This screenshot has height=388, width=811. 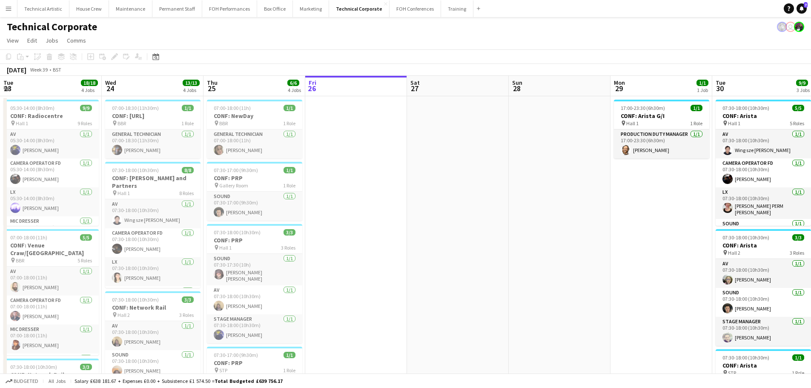 What do you see at coordinates (234, 185) in the screenshot?
I see `span: Gallery Room` at bounding box center [234, 185].